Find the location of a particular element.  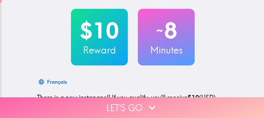

h3: Minutes is located at coordinates (166, 50).